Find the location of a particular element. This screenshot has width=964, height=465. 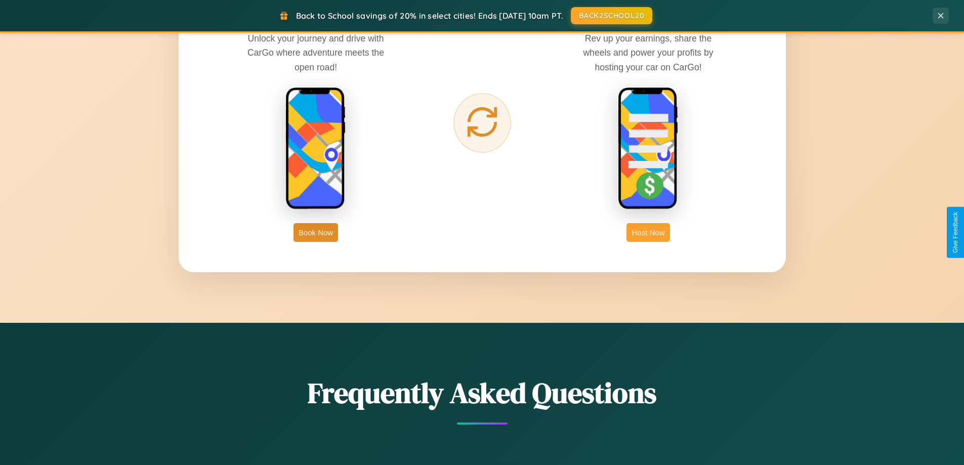

p: Rev up your earnings, share the wheels and power your profits by hosting your car on CarGo! is located at coordinates (649, 53).